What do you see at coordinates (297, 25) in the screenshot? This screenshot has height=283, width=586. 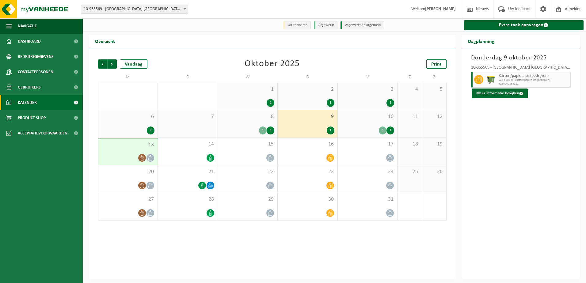 I see `li: Uit te voeren` at bounding box center [297, 25].